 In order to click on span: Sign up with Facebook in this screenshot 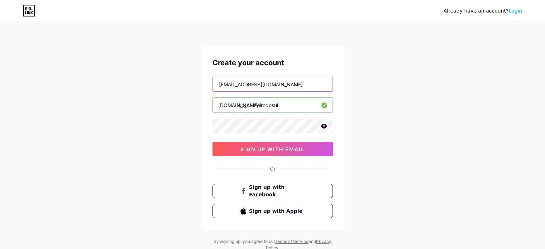, I will do `click(277, 191)`.